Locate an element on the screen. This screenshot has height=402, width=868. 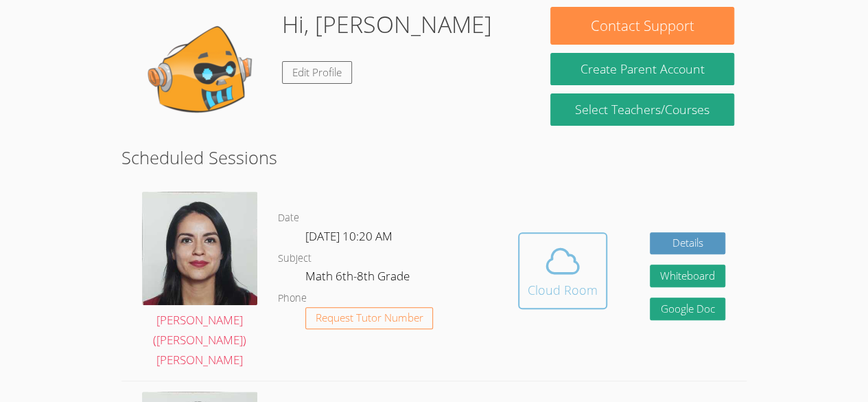
button: Contact Support is located at coordinates (642, 25).